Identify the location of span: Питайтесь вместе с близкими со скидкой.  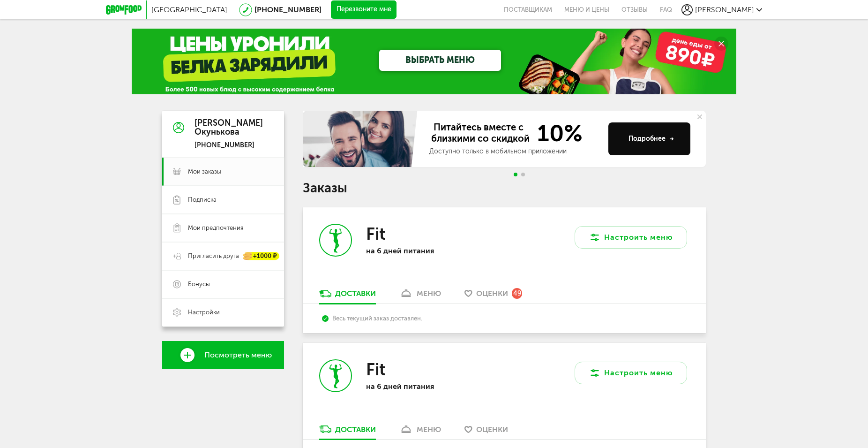
(480, 133).